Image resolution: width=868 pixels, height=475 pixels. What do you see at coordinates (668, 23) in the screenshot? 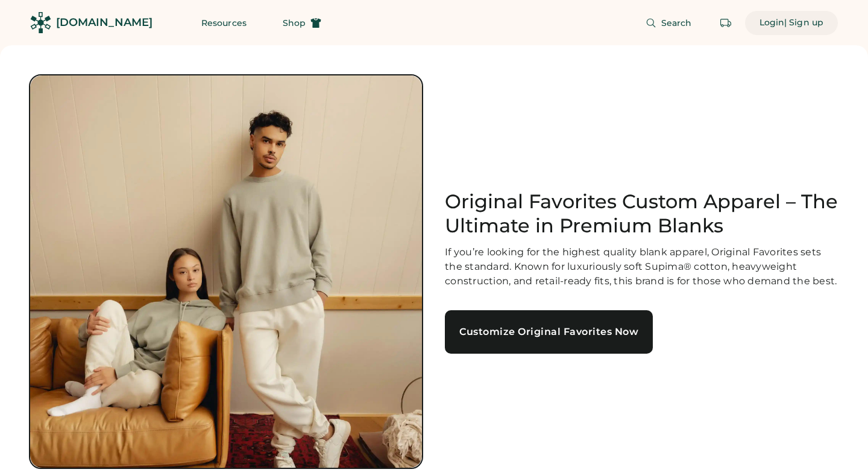
I see `button: Search` at bounding box center [668, 23].